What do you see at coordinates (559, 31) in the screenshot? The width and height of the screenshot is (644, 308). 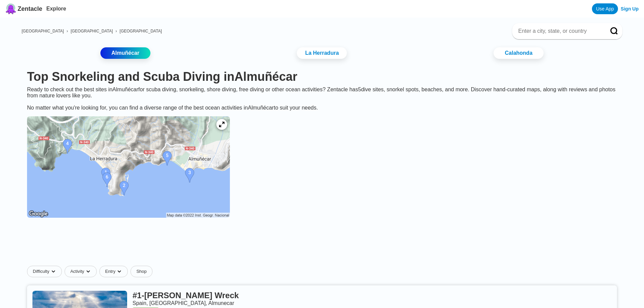 I see `input: Enter a city, state, or country` at bounding box center [559, 31].